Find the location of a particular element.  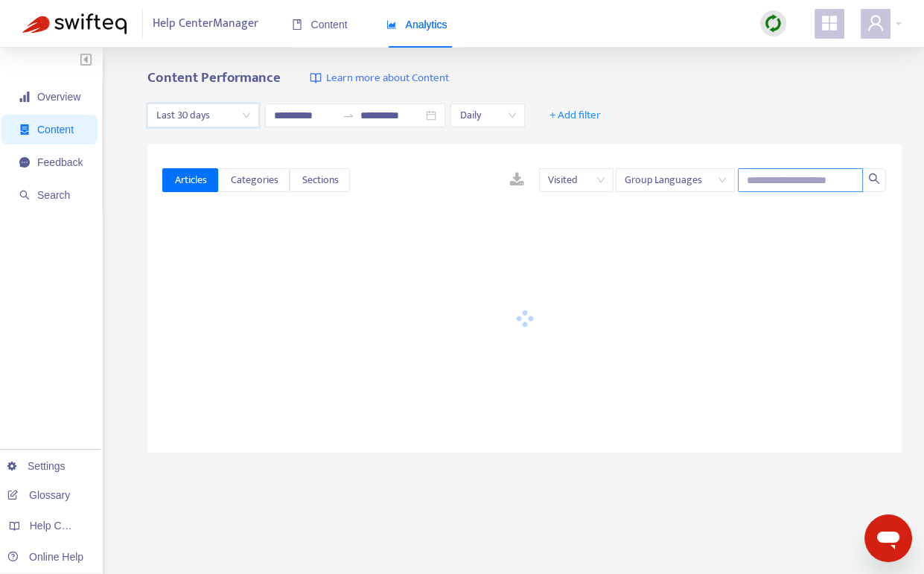

a: Glossary is located at coordinates (38, 495).